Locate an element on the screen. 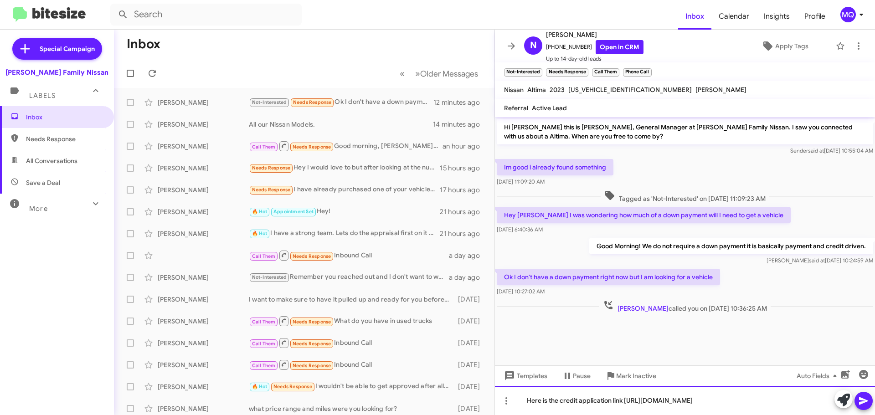  p: Im good i already found something is located at coordinates (555, 167).